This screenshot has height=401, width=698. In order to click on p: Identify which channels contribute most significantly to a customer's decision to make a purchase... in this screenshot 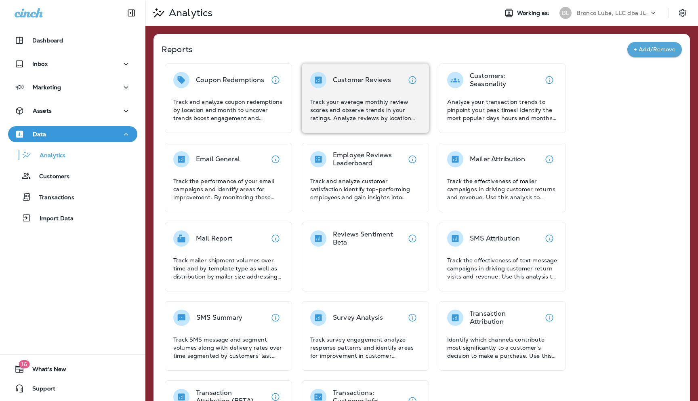, I will do `click(502, 348)`.